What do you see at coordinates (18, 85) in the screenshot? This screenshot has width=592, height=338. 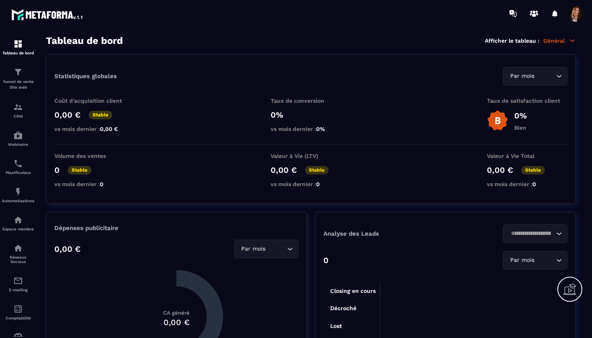 I see `p: Tunnel de vente Site web` at bounding box center [18, 85].